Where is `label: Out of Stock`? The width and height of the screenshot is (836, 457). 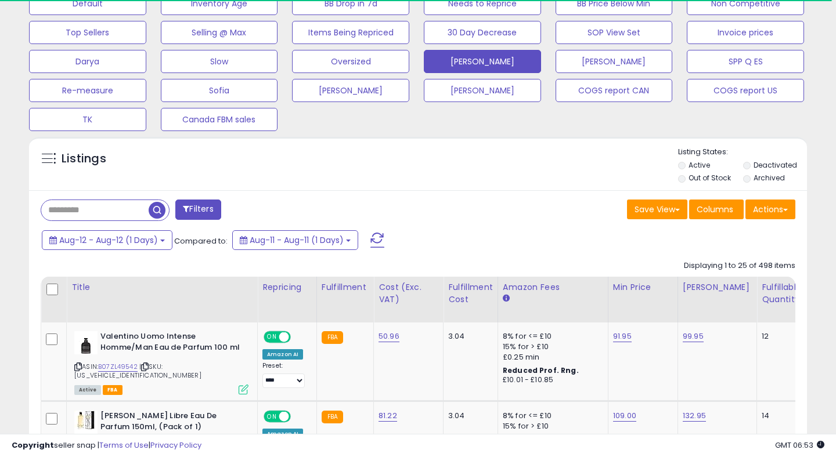
label: Out of Stock is located at coordinates (709, 178).